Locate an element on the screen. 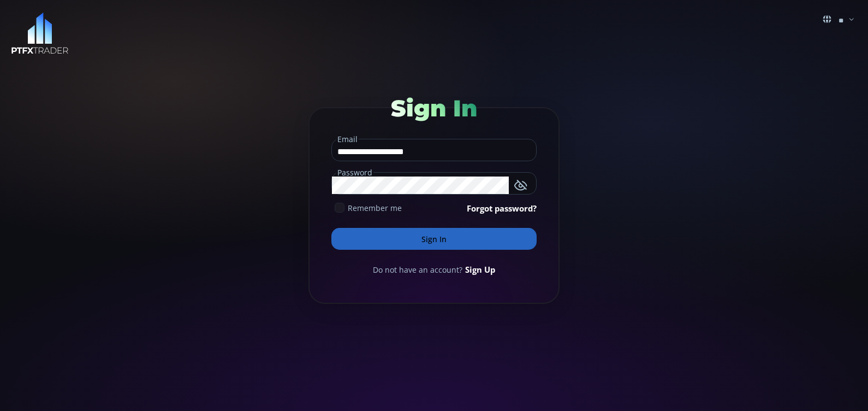 The image size is (868, 411). span: Sign In is located at coordinates (434, 108).